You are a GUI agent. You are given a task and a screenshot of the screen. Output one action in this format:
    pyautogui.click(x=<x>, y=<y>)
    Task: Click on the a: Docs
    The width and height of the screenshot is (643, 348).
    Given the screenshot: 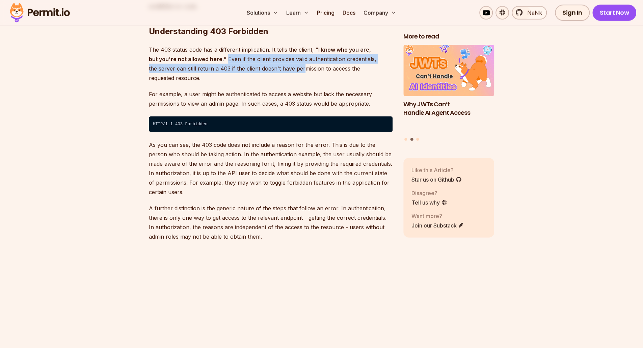 What is the action you would take?
    pyautogui.click(x=349, y=13)
    